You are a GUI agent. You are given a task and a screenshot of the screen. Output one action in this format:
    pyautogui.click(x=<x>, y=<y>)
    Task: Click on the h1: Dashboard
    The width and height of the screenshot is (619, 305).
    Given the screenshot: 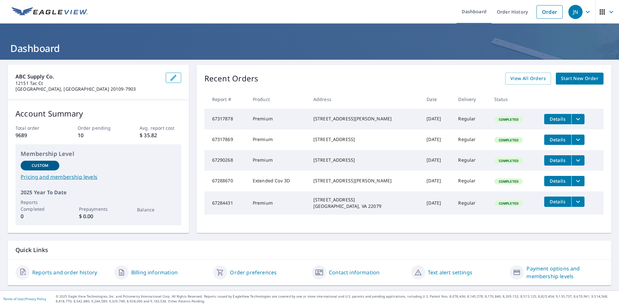 What is the action you would take?
    pyautogui.click(x=309, y=48)
    